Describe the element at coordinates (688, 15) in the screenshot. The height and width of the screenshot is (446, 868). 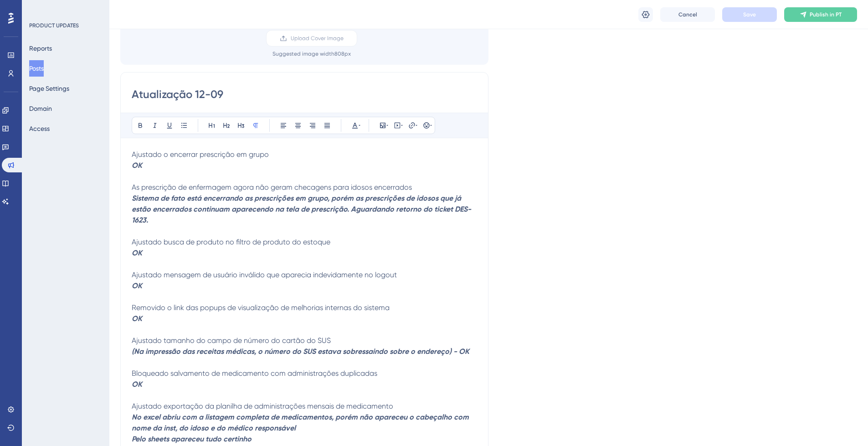
I see `button: Cancel` at that location.